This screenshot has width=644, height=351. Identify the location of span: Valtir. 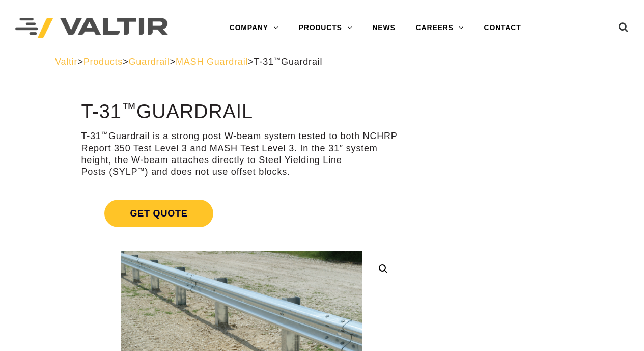
(66, 61).